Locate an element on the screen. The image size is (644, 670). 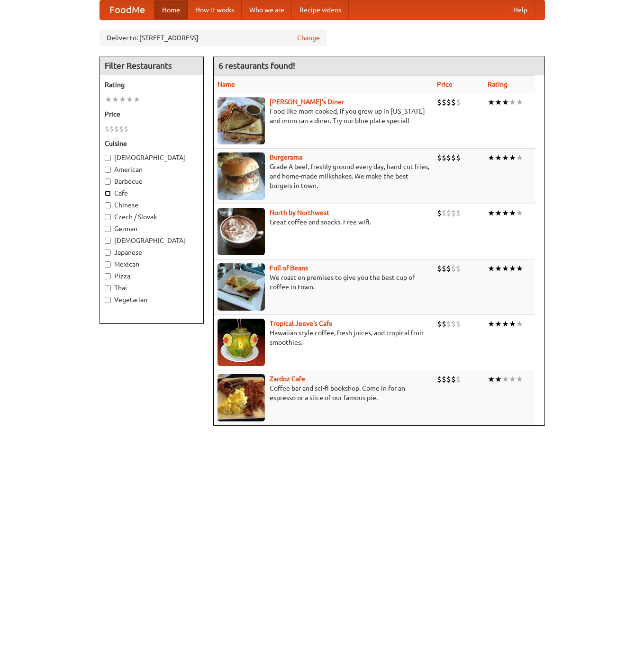
a: Full of Beans is located at coordinates (289, 268).